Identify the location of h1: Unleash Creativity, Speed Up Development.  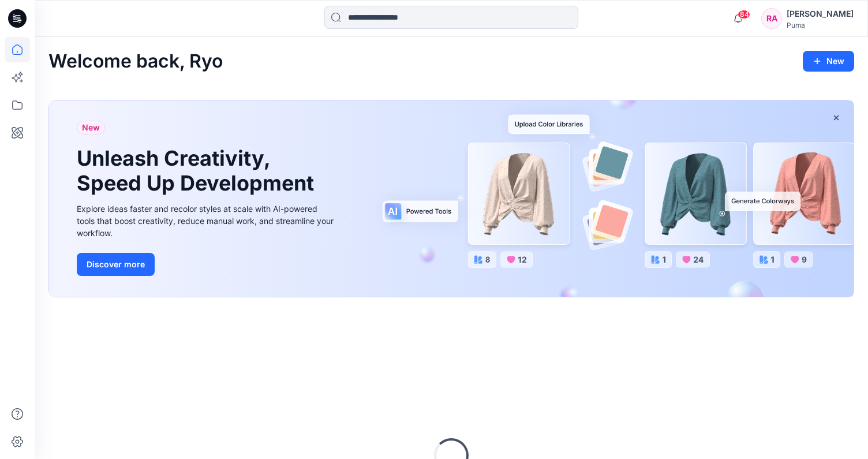
(198, 171).